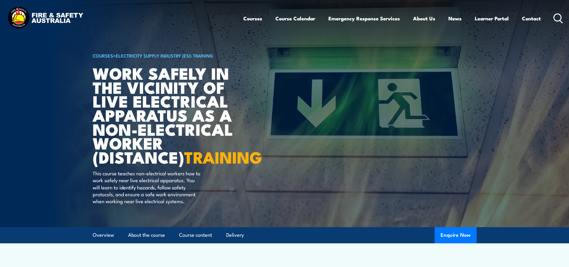  I want to click on a: Learner Portal, so click(492, 18).